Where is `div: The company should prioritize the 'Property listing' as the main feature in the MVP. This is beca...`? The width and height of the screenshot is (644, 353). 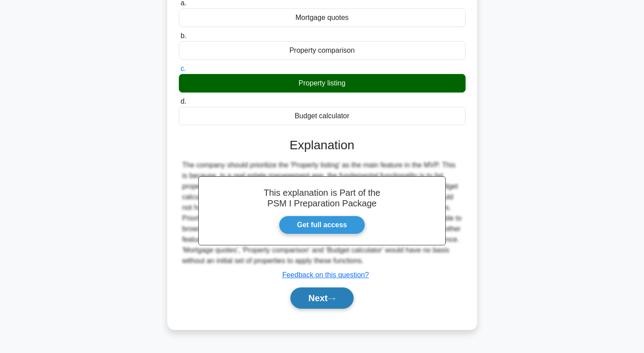
div: The company should prioritize the 'Property listing' as the main feature in the MVP. This is beca... is located at coordinates (322, 213).